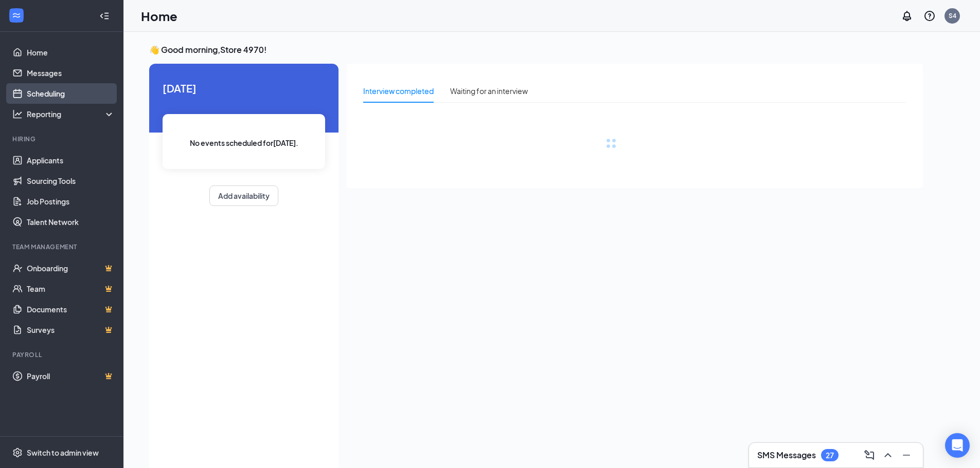 This screenshot has width=980, height=468. What do you see at coordinates (870, 455) in the screenshot?
I see `button: ComposeMessage` at bounding box center [870, 455].